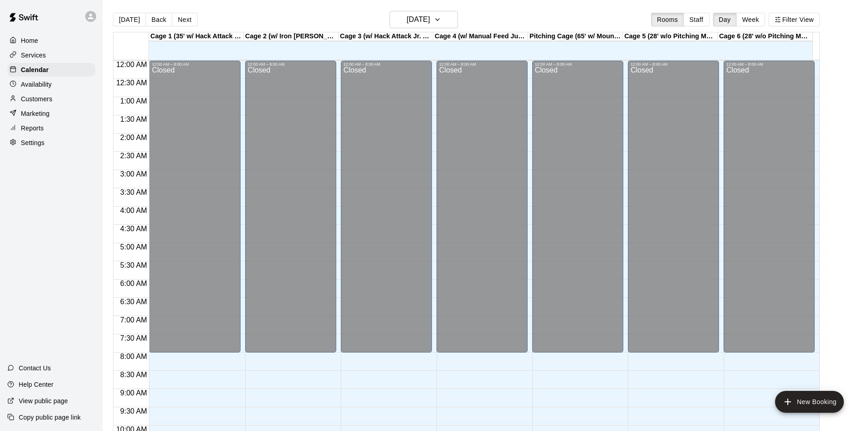 The width and height of the screenshot is (868, 431). What do you see at coordinates (133, 265) in the screenshot?
I see `span: 5:30 AM` at bounding box center [133, 265].